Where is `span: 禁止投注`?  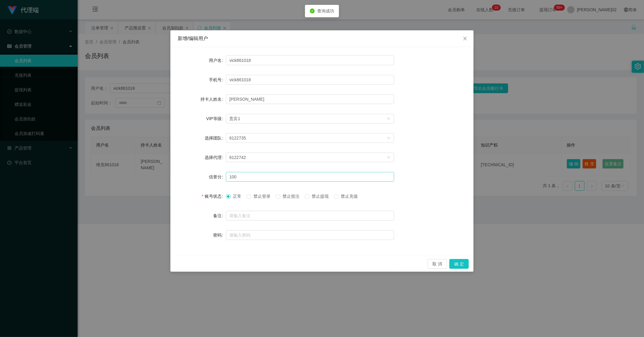 span: 禁止投注 is located at coordinates (291, 197).